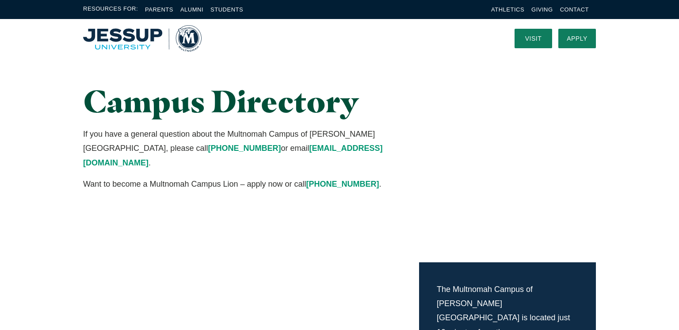 The height and width of the screenshot is (330, 679). I want to click on a: Visit, so click(533, 38).